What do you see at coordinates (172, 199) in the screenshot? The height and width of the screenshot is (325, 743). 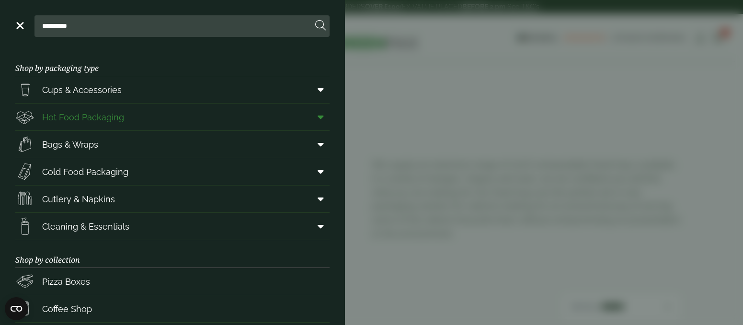 I see `a: Cutlery & Napkins` at bounding box center [172, 199].